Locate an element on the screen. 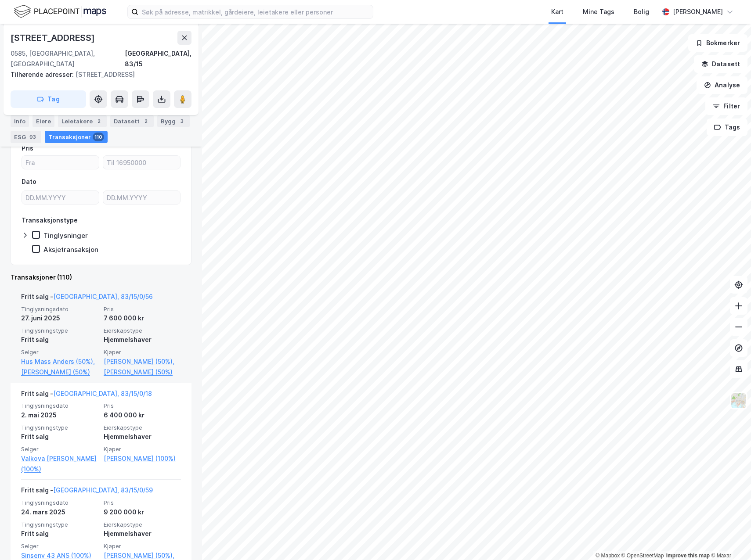  div: 110 is located at coordinates (98, 137).